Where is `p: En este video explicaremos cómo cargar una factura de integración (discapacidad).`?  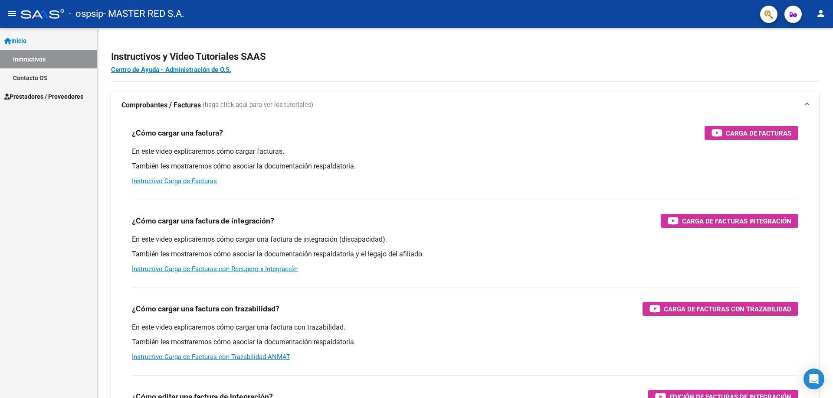
p: En este video explicaremos cómo cargar una factura de integración (discapacidad). is located at coordinates (465, 240).